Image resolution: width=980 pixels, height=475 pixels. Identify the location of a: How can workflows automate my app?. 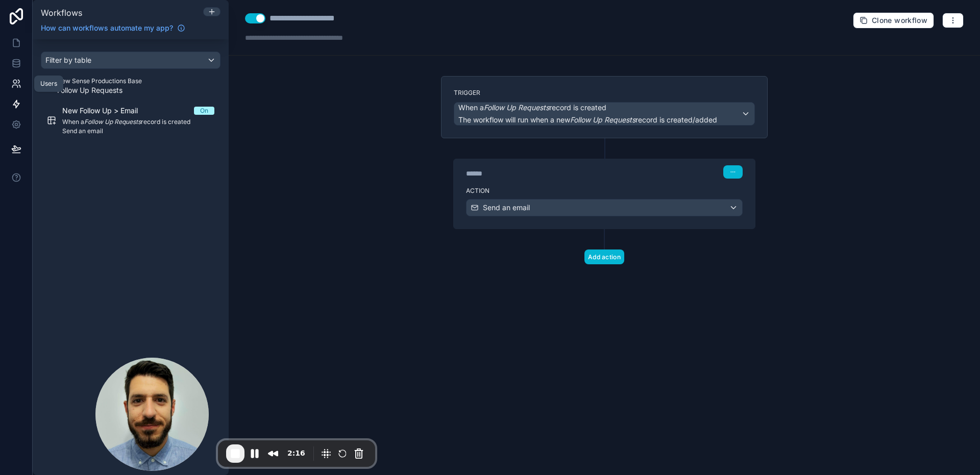
(113, 28).